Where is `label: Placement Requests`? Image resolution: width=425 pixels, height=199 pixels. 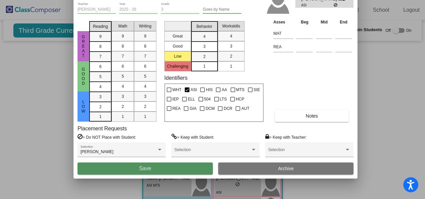
label: Placement Requests is located at coordinates (102, 128).